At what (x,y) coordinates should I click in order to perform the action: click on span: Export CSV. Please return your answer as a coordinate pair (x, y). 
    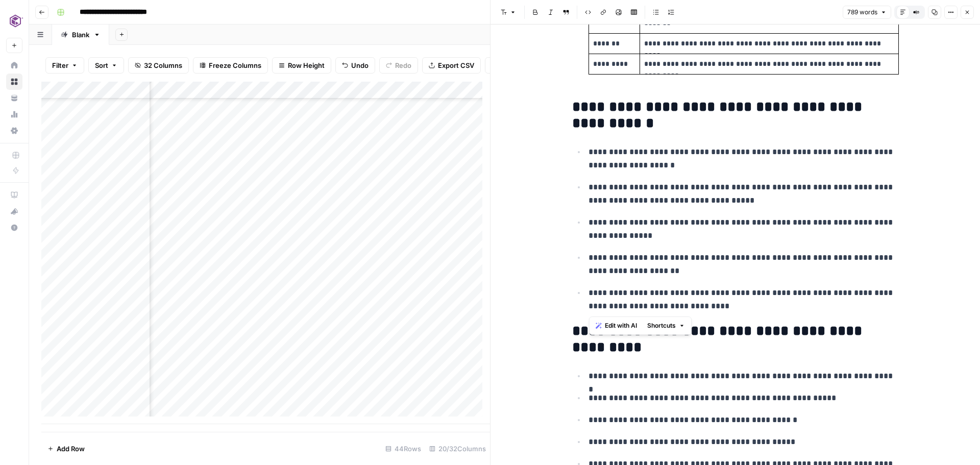
    Looking at the image, I should click on (456, 65).